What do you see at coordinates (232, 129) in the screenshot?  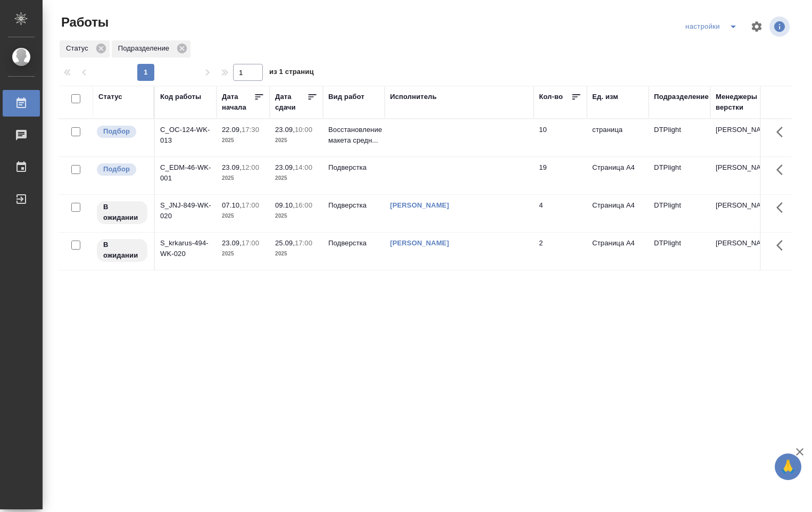 I see `p: 22.09,` at bounding box center [232, 129].